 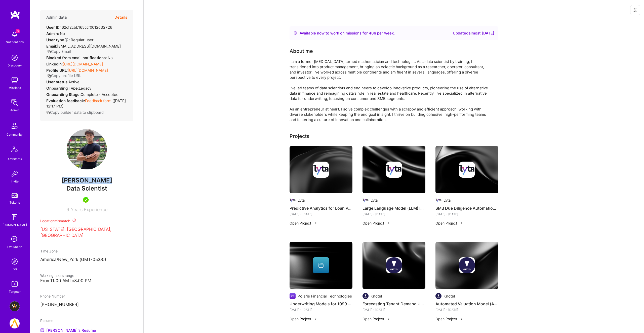 What do you see at coordinates (87, 260) in the screenshot?
I see `p: America/New_York (GMT-05:00 )` at bounding box center [87, 260].